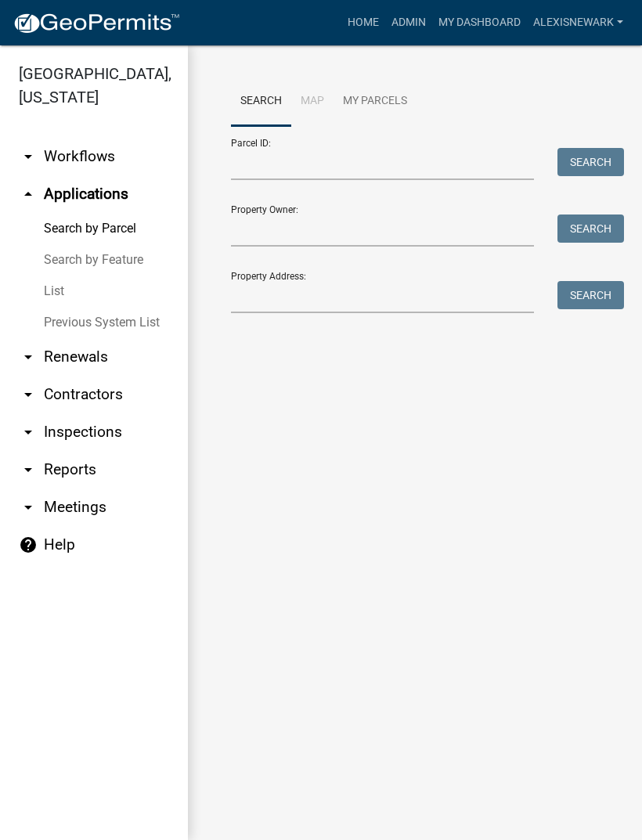 The width and height of the screenshot is (642, 840). I want to click on a: Search, so click(261, 102).